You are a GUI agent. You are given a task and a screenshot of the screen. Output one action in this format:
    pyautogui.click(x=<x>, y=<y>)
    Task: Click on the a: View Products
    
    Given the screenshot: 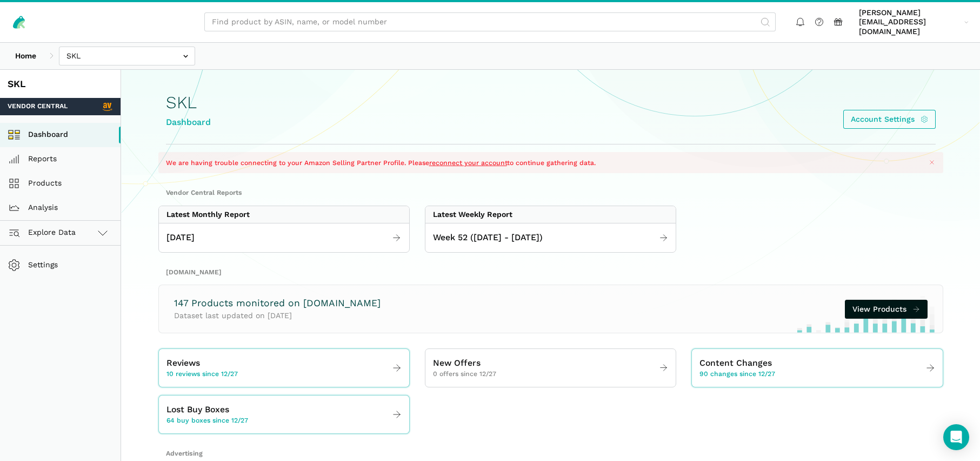 What is the action you would take?
    pyautogui.click(x=886, y=309)
    